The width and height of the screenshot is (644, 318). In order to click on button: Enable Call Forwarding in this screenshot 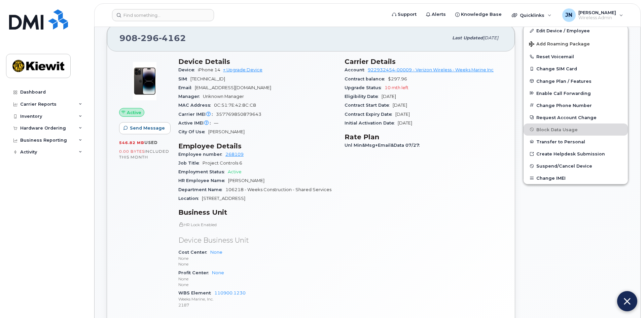, I will do `click(576, 93)`.